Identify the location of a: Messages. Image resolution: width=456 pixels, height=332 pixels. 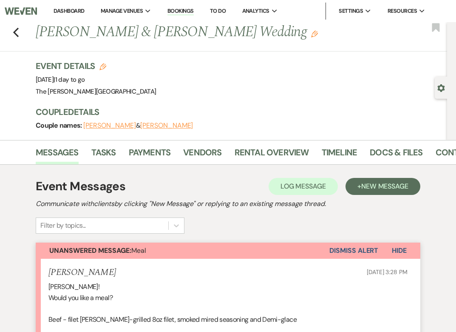
(57, 155).